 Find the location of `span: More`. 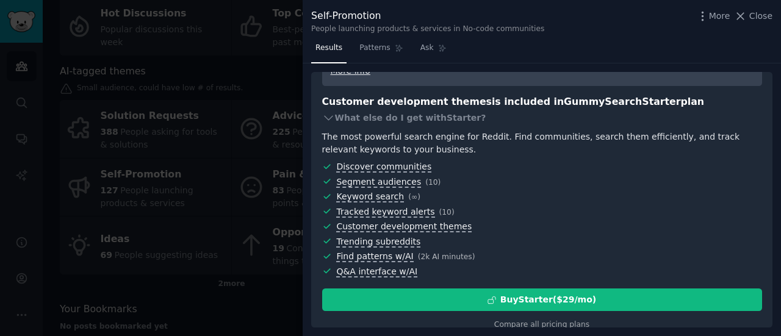

span: More is located at coordinates (719, 16).